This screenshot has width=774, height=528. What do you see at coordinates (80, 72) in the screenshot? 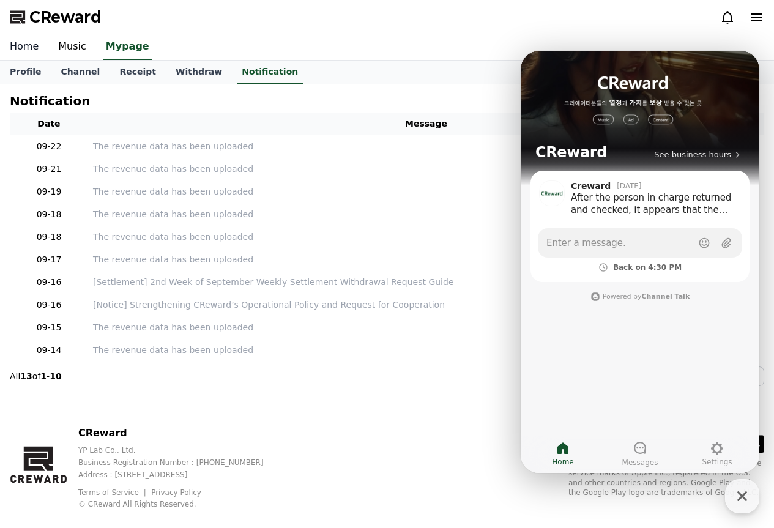
I see `a: Channel` at bounding box center [80, 72].